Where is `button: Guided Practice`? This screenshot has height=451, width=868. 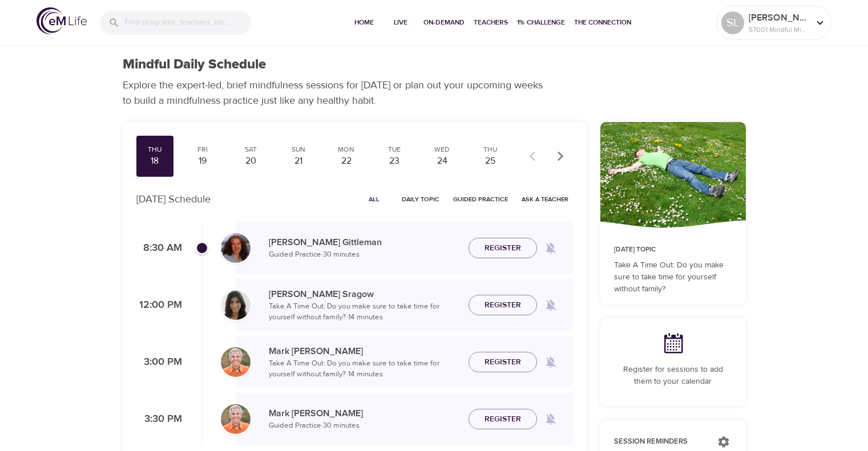 button: Guided Practice is located at coordinates (481, 199).